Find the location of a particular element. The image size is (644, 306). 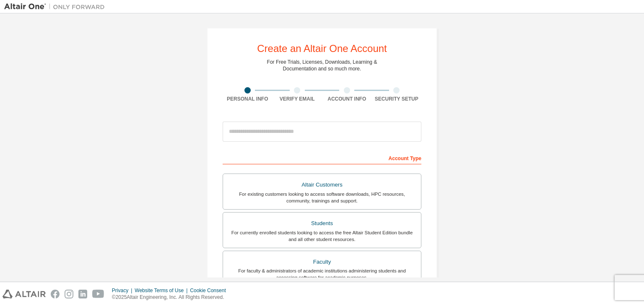

img: instagram.svg is located at coordinates (69, 294).